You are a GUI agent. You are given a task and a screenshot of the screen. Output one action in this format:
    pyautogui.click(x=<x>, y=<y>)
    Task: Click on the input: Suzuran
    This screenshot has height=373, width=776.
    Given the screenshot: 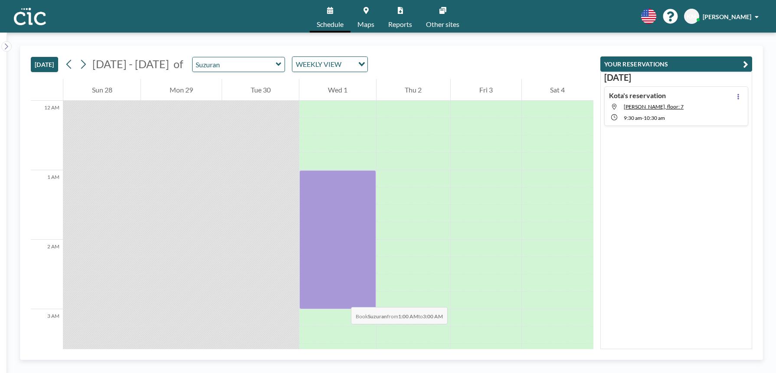 What is the action you would take?
    pyautogui.click(x=234, y=64)
    